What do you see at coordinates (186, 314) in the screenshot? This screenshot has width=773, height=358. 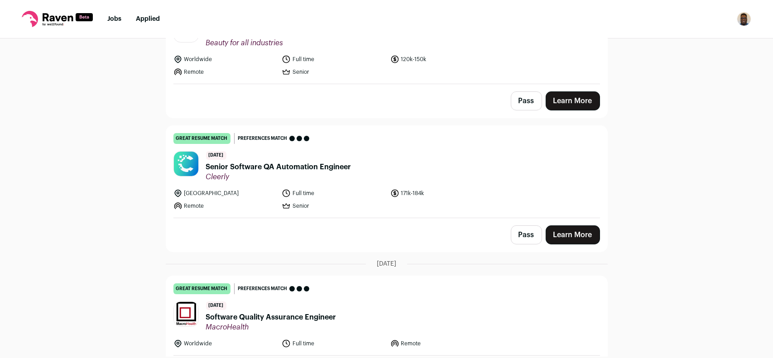 I see `img: 86f25f5609a9bbeb83d9690ff2e1bbd24a1a88d5a6555da572bf067b10f21622.jpg` at bounding box center [186, 314].